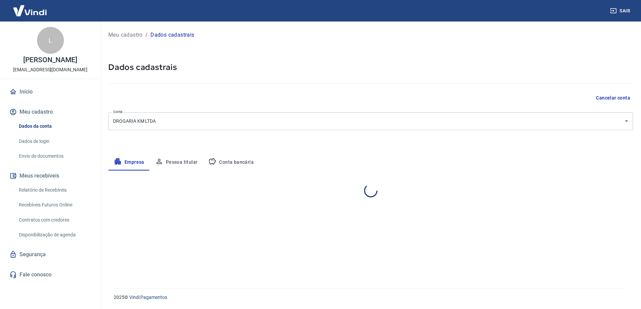 The image size is (641, 309). What do you see at coordinates (613, 98) in the screenshot?
I see `button: Cancelar conta` at bounding box center [613, 98].